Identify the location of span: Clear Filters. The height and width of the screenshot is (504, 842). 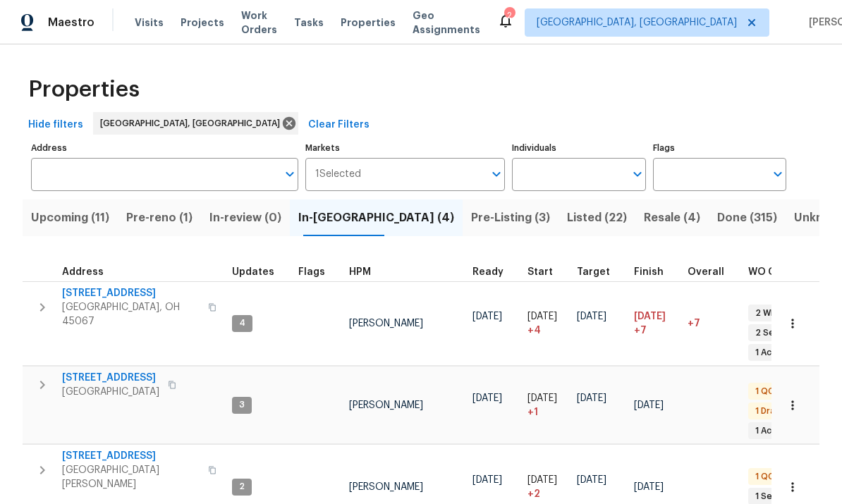
(338, 125).